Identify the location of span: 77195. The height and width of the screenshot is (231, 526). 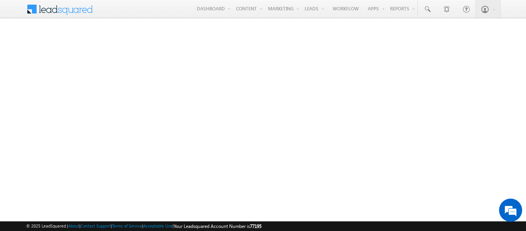
(256, 226).